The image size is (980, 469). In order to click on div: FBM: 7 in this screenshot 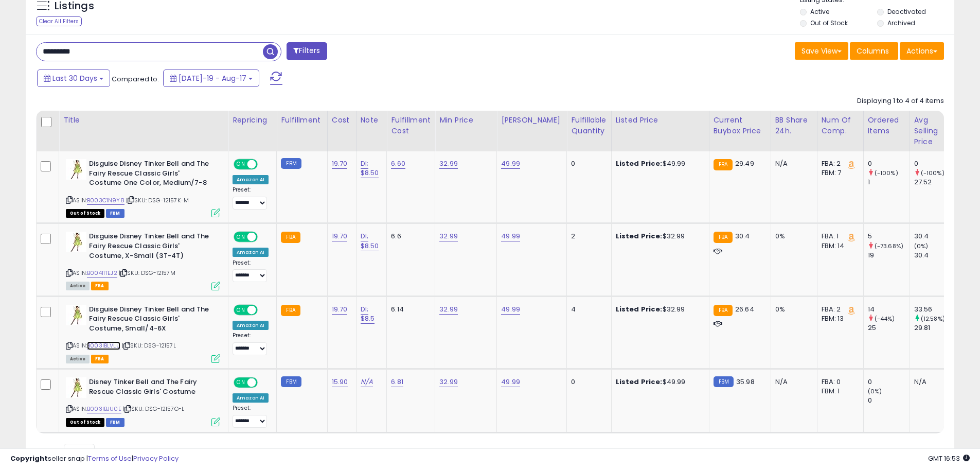, I will do `click(839, 173)`.